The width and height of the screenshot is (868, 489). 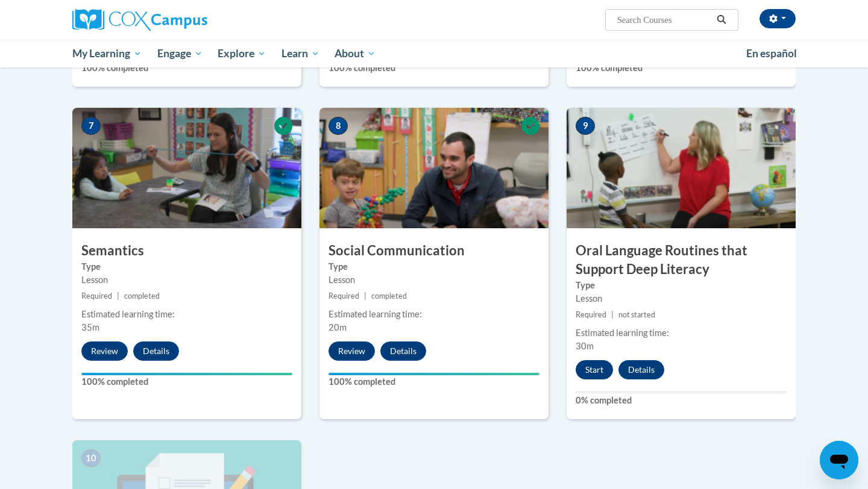 What do you see at coordinates (300, 54) in the screenshot?
I see `span: Learn` at bounding box center [300, 54].